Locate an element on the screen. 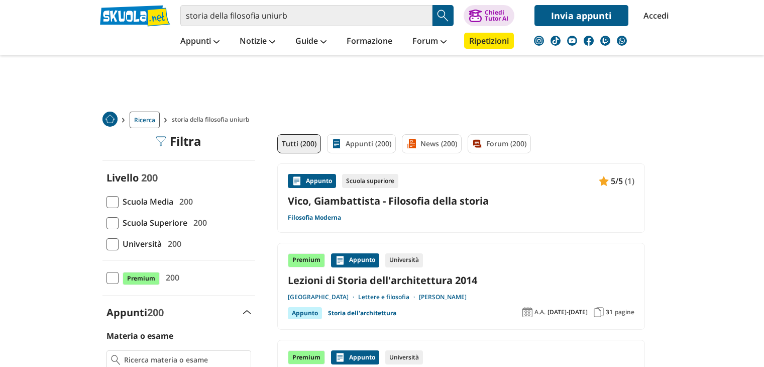  img: Anno accademico is located at coordinates (528, 312).